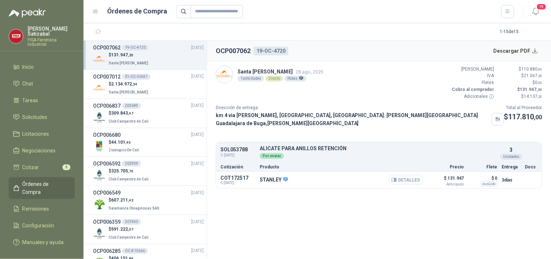 Image resolution: width=551 pixels, height=259 pixels. What do you see at coordinates (309, 72) in the screenshot?
I see `span: 28 ago, 2025` at bounding box center [309, 72].